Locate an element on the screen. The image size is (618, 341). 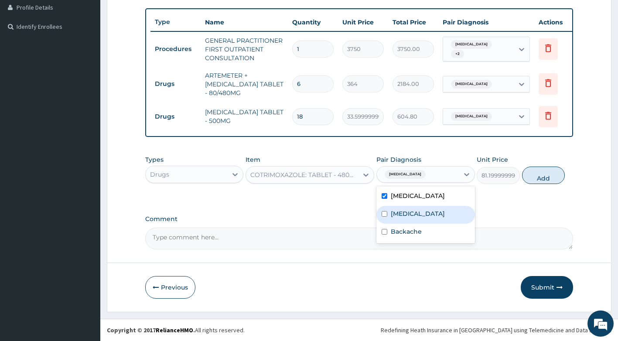
strong: Copyright © 2017 . is located at coordinates (151, 330).